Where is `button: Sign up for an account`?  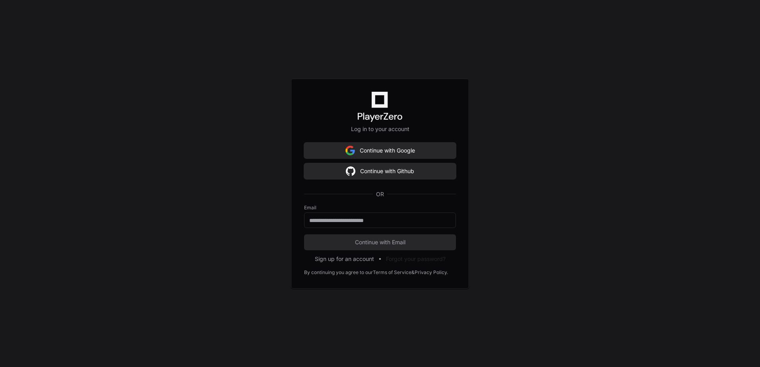
button: Sign up for an account is located at coordinates (344, 259).